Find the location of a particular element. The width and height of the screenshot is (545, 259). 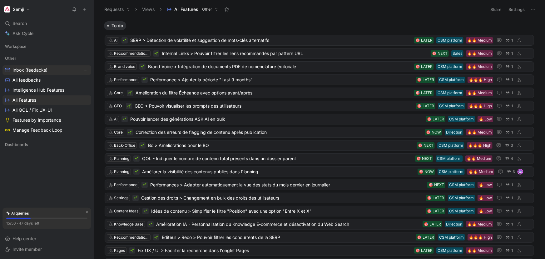

a: All QOL / Fix UX-UI is located at coordinates (47, 110).